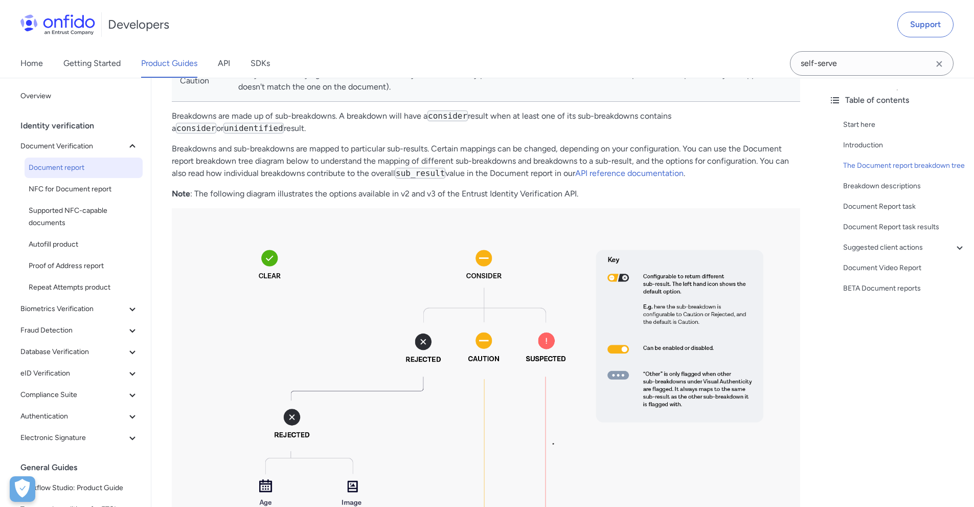  Describe the element at coordinates (73, 352) in the screenshot. I see `span: Database Verification` at that location.